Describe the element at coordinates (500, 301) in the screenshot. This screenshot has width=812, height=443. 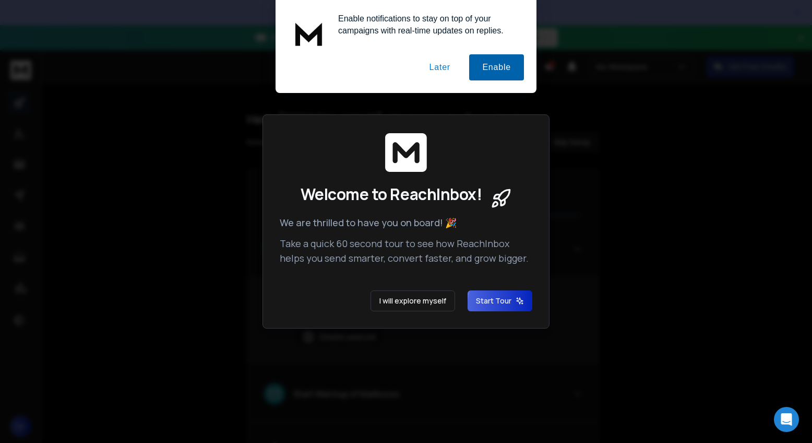
I see `span: Start Tour` at that location.